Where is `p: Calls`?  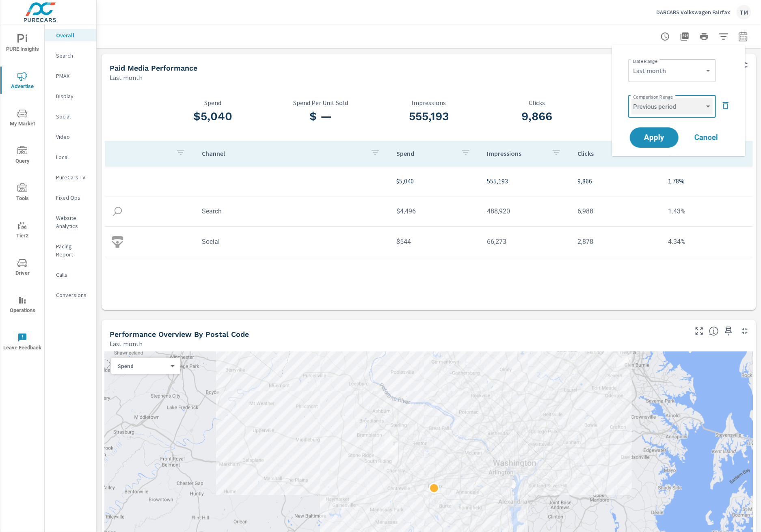 p: Calls is located at coordinates (72, 275).